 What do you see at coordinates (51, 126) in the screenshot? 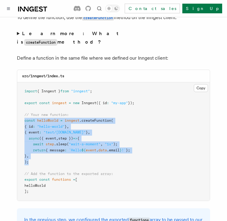
I see `span: "hello-world"` at bounding box center [51, 126].